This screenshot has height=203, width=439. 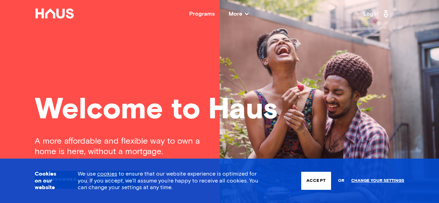 I want to click on div: Welcome to Haus, so click(x=220, y=110).